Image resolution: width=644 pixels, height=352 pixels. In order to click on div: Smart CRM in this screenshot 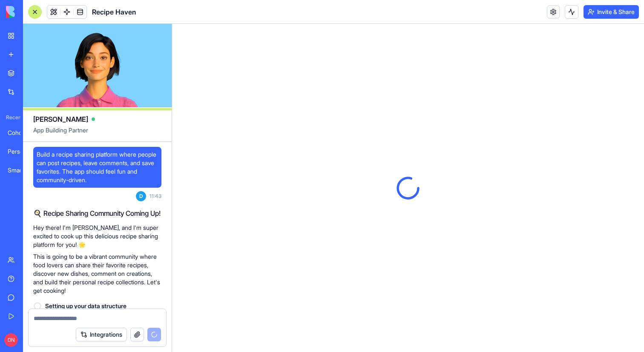, I will do `click(20, 170)`.